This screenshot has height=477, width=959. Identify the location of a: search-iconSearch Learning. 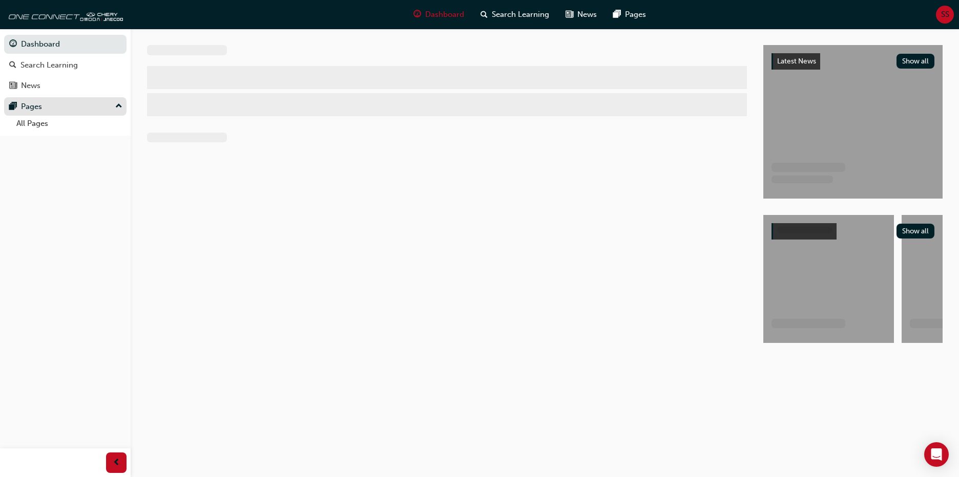
(515, 14).